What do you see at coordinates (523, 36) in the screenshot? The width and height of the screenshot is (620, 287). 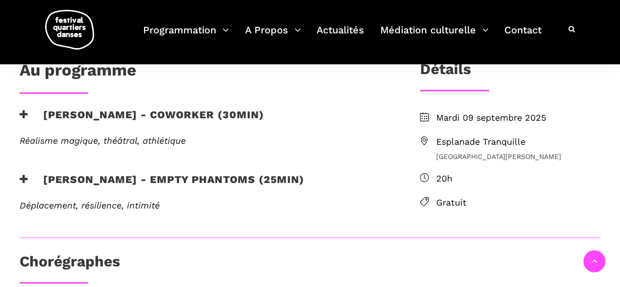 I see `a: Contact` at bounding box center [523, 36].